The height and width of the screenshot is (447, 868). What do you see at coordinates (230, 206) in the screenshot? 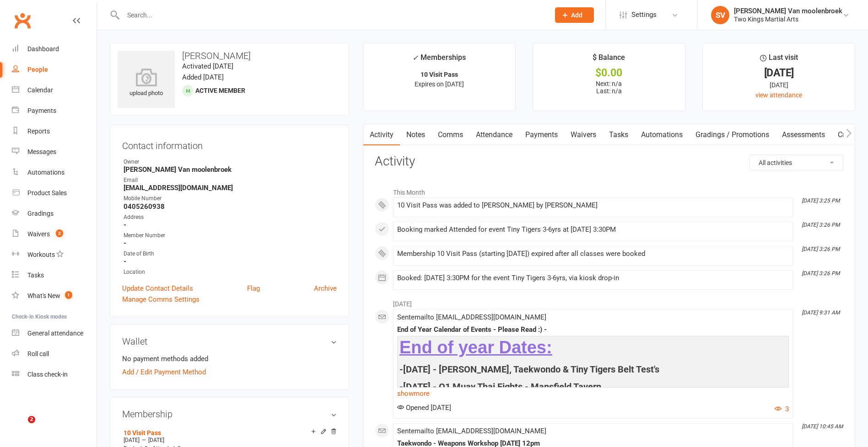
I see `strong: 0405260938` at bounding box center [230, 206].